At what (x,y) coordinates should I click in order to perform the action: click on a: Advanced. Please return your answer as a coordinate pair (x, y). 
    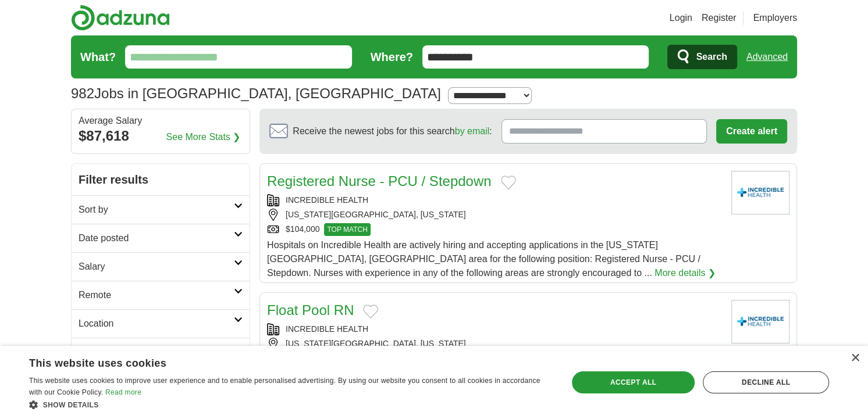
    Looking at the image, I should click on (767, 57).